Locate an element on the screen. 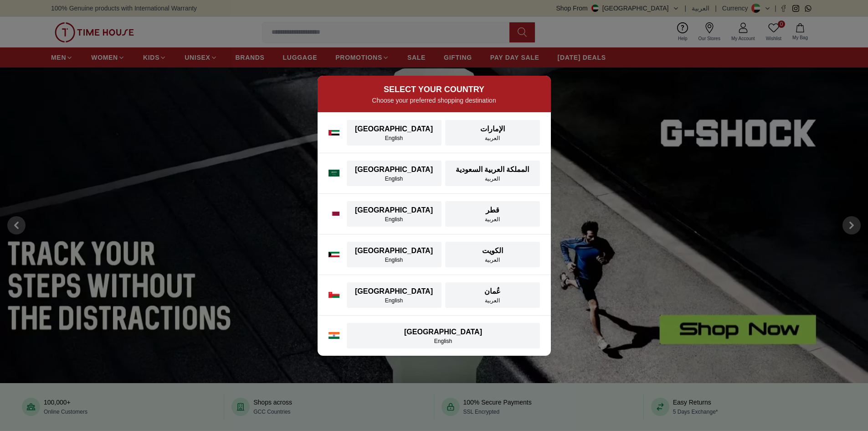 The image size is (868, 431). img: Kuwait flag is located at coordinates (334, 254).